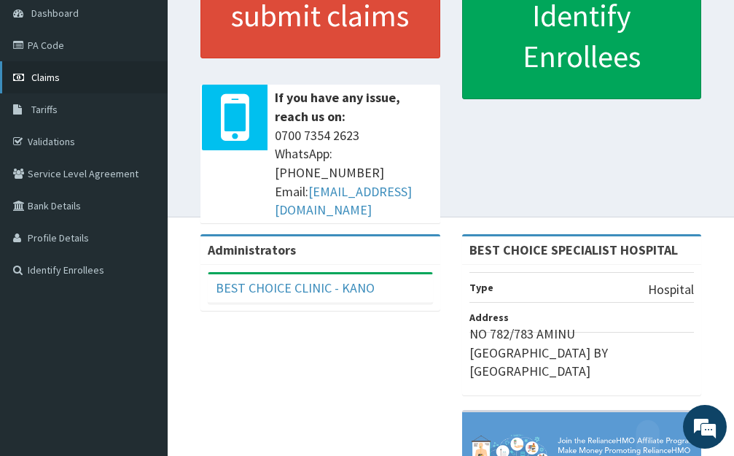  Describe the element at coordinates (337, 106) in the screenshot. I see `b: If you have any issue, reach us on:` at that location.